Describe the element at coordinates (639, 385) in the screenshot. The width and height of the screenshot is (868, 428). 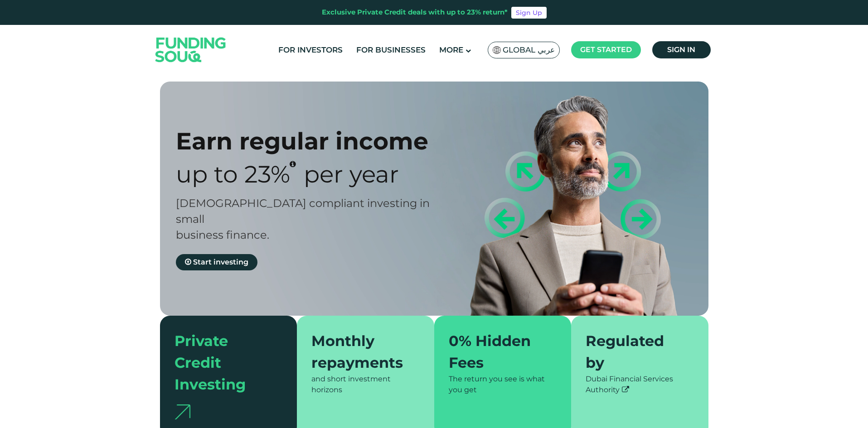
I see `div: Dubai Financial Services Authority` at that location.